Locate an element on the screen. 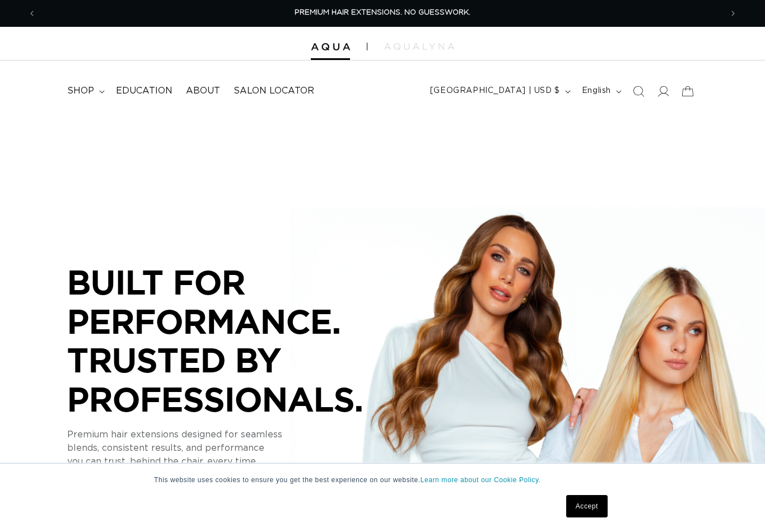 This screenshot has width=765, height=532. span: shop is located at coordinates (80, 91).